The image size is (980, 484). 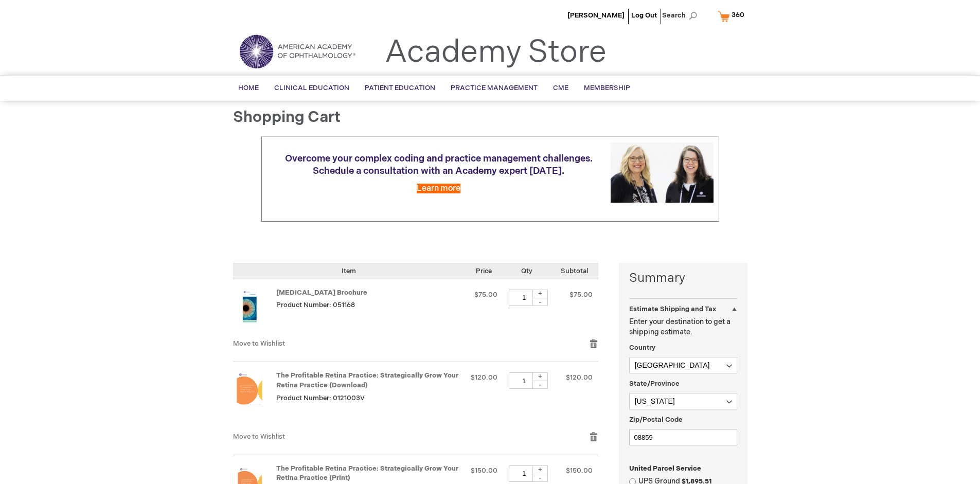 What do you see at coordinates (575, 271) in the screenshot?
I see `span: Subtotal` at bounding box center [575, 271].